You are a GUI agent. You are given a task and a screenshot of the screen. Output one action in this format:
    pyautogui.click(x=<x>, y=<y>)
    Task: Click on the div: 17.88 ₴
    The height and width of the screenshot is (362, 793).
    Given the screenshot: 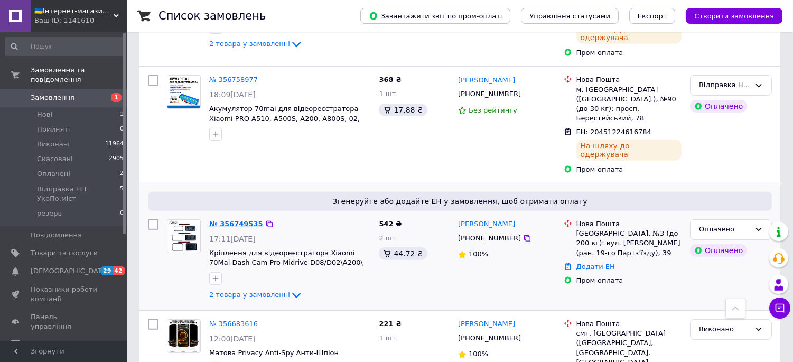 What is the action you would take?
    pyautogui.click(x=403, y=110)
    